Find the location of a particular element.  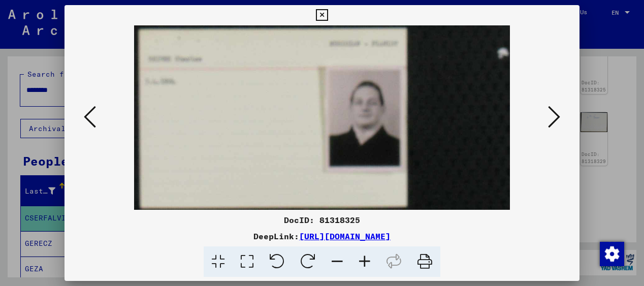

div: Change consent is located at coordinates (612, 254).